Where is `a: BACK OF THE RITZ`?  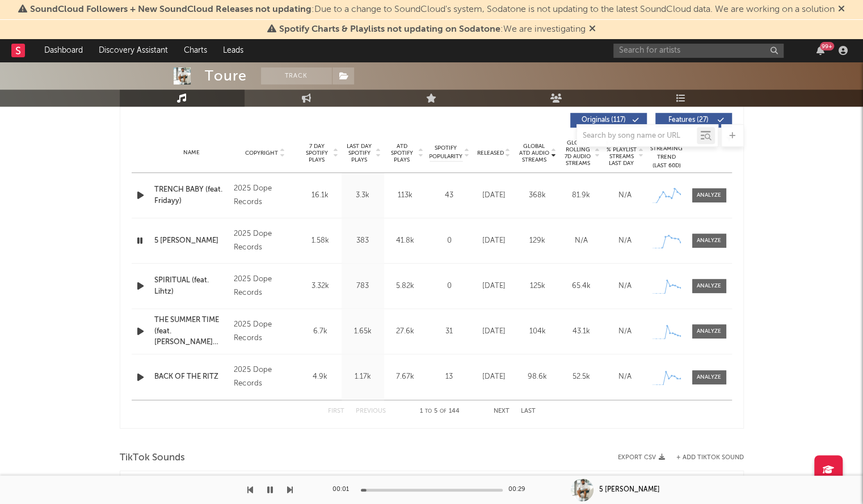
a: BACK OF THE RITZ is located at coordinates (191, 377).